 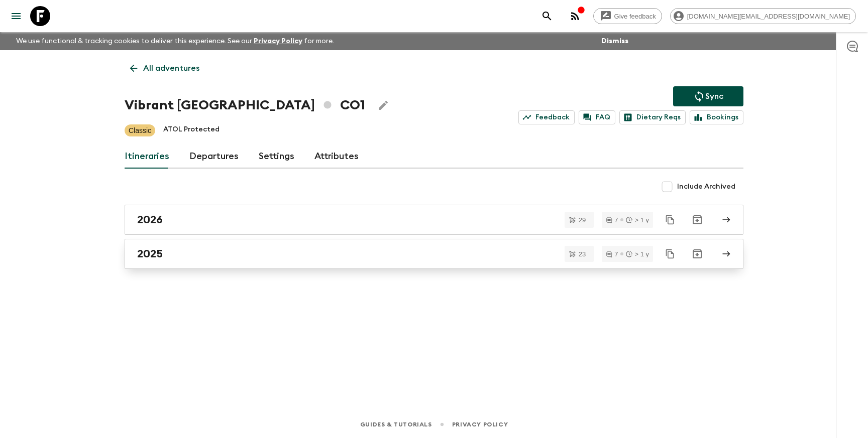 I want to click on span: 29, so click(x=582, y=220).